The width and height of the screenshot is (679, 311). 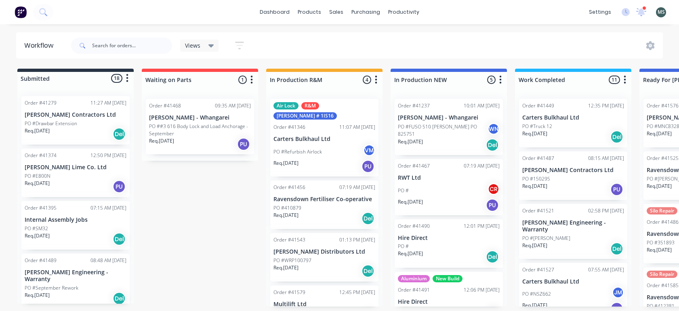 What do you see at coordinates (21, 12) in the screenshot?
I see `img: Factory` at bounding box center [21, 12].